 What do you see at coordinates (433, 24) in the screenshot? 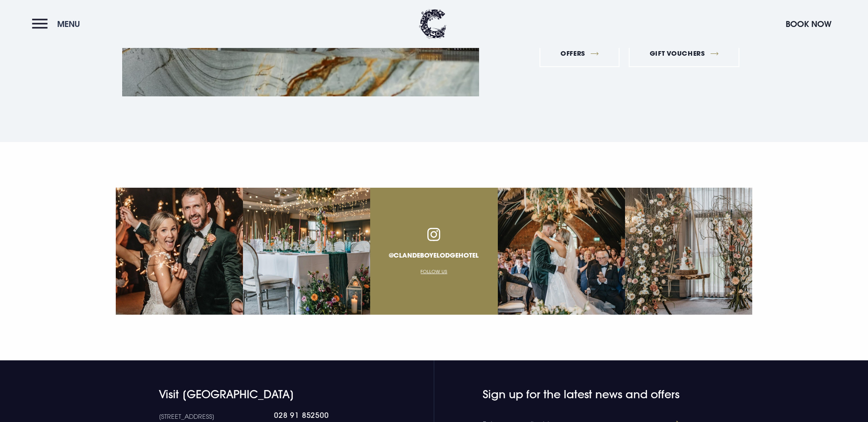
I see `img: Clandeboye Lodge` at bounding box center [433, 24].